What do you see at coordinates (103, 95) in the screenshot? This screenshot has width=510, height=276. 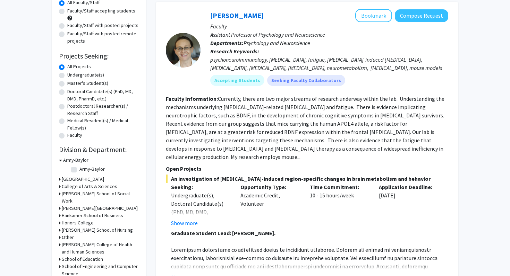 I see `label: Doctoral Candidate(s) (PhD, MD, DMD, PharmD, etc.)` at bounding box center [103, 95].